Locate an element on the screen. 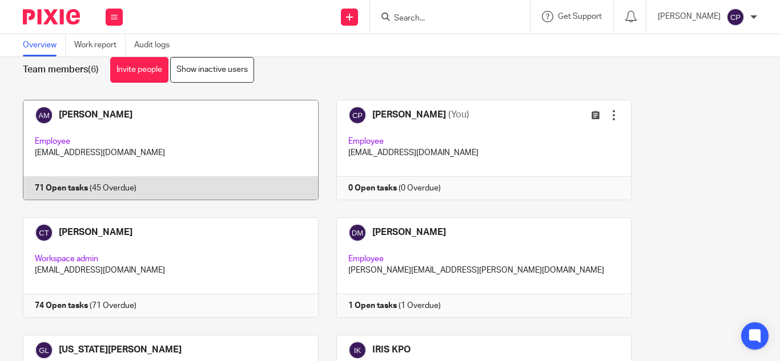 This screenshot has height=361, width=780. h1: Team members is located at coordinates (61, 70).